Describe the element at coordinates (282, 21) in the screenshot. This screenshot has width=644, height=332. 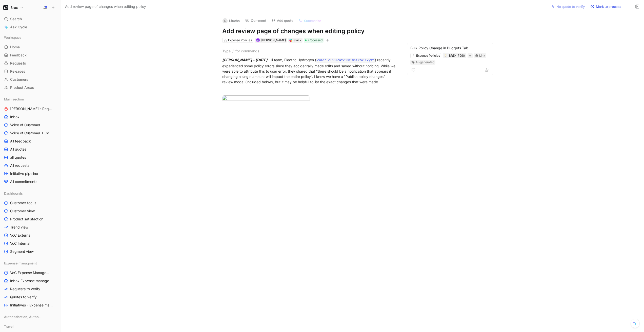
I see `button: Add quote` at that location.